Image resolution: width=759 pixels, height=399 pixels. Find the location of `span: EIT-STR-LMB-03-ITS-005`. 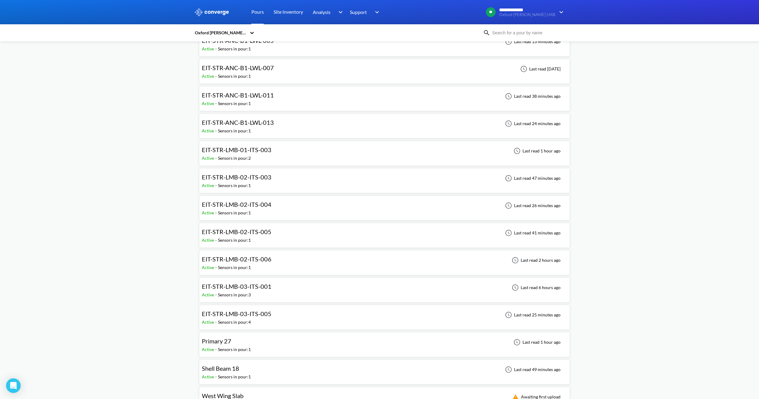

span: EIT-STR-LMB-03-ITS-005 is located at coordinates (236, 314).